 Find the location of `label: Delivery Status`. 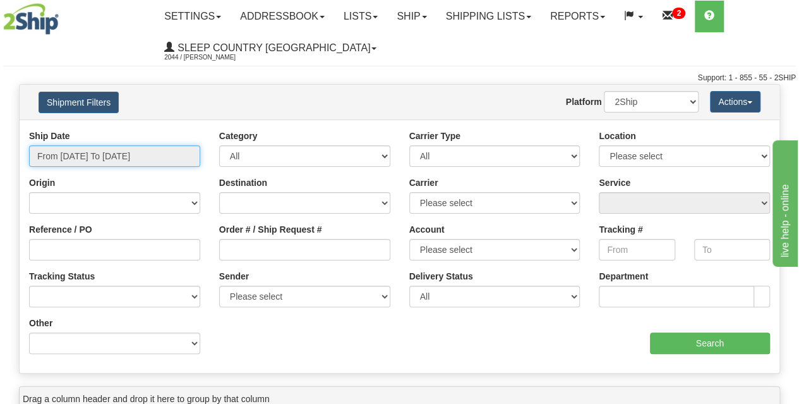

label: Delivery Status is located at coordinates (441, 276).